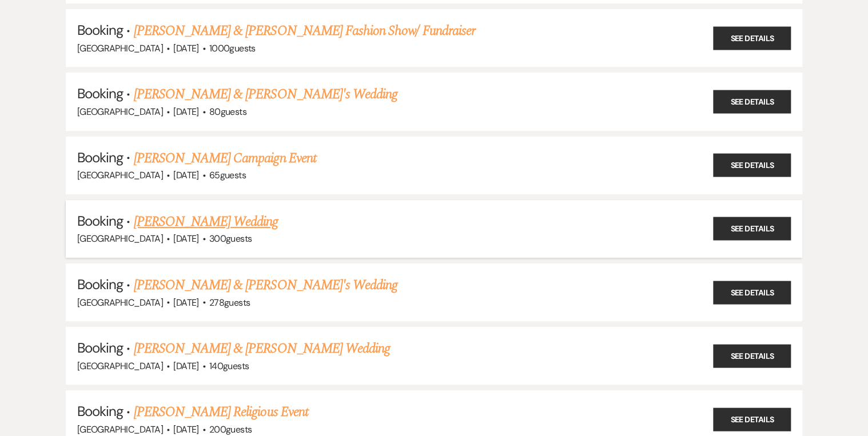  What do you see at coordinates (229, 302) in the screenshot?
I see `span: 278 guests` at bounding box center [229, 302].